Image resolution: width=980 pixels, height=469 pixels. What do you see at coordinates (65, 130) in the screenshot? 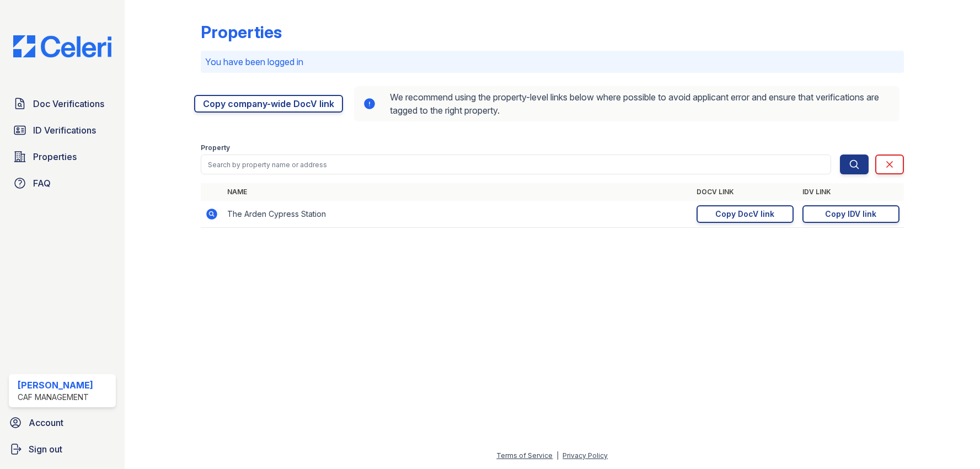
I see `span: ID Verifications` at bounding box center [65, 130].